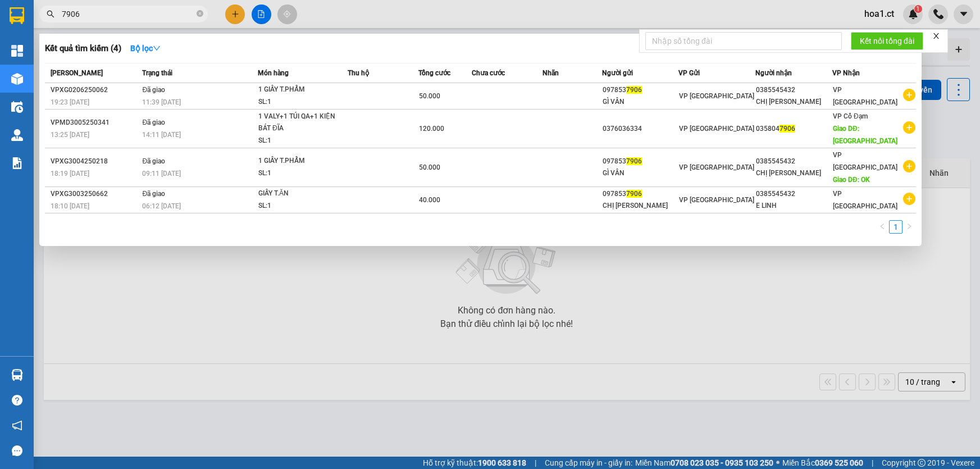 This screenshot has width=980, height=469. What do you see at coordinates (300, 122) in the screenshot?
I see `div: 1 VALY+1 TÚI QA+1 KIỆN BÁT ĐĨA` at bounding box center [300, 122].